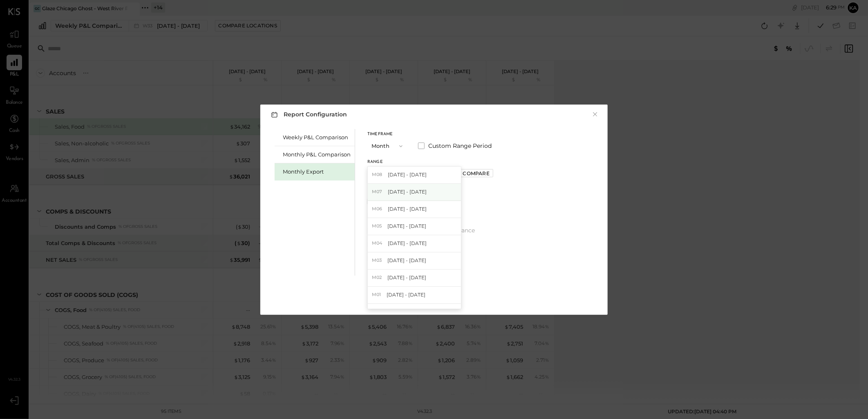 The image size is (868, 419). What do you see at coordinates (378, 175) in the screenshot?
I see `span: M08` at bounding box center [378, 175].